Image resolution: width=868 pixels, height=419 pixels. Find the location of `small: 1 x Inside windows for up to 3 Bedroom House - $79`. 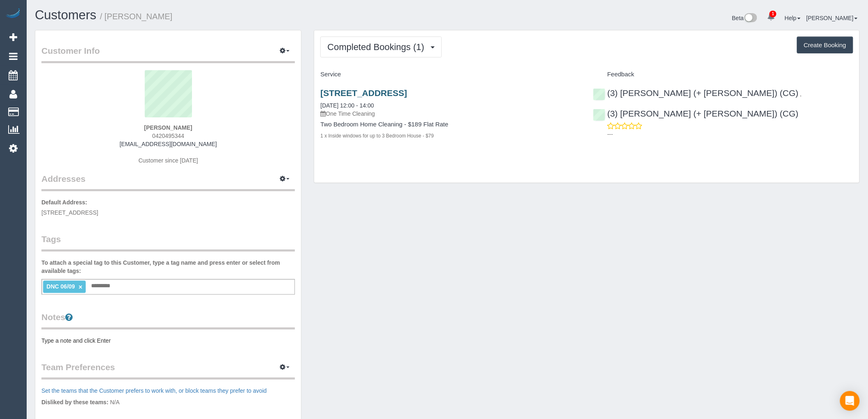

small: 1 x Inside windows for up to 3 Bedroom House - $79 is located at coordinates (377, 135).